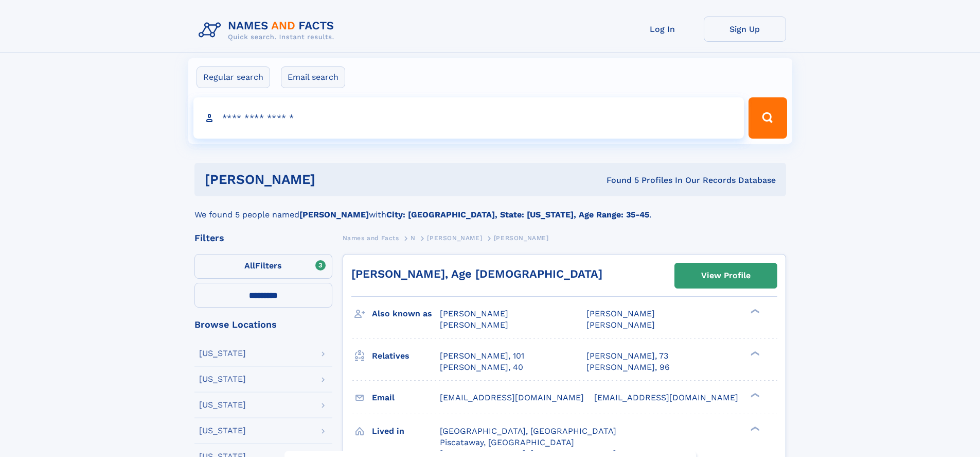 The width and height of the screenshot is (980, 457). Describe the element at coordinates (371, 237) in the screenshot. I see `a: Names and Facts` at that location.